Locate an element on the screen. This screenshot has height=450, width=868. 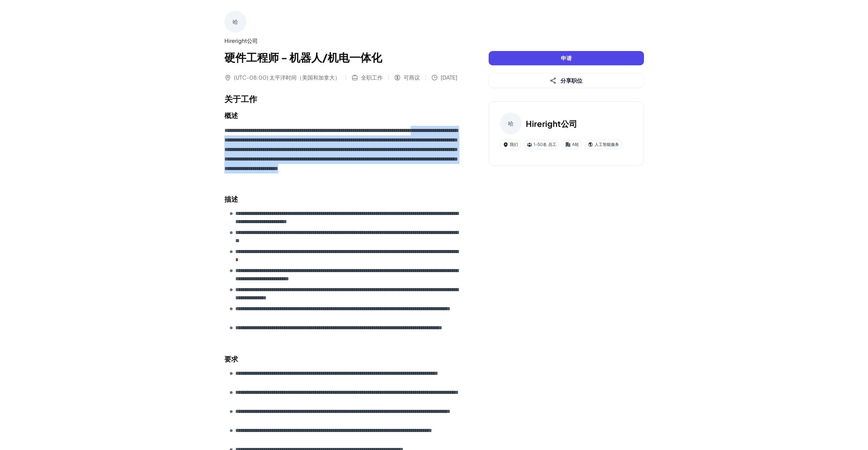
font: 分享职位 is located at coordinates (571, 80).